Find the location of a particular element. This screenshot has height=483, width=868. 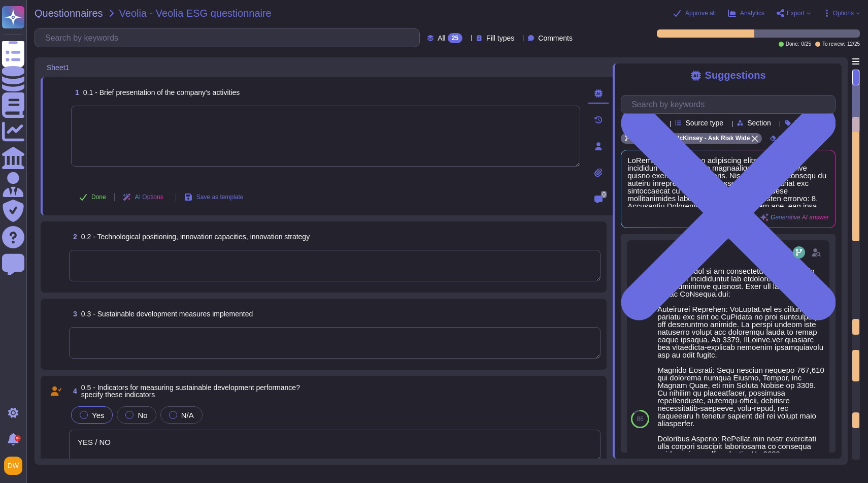

button: Done is located at coordinates (92, 197).